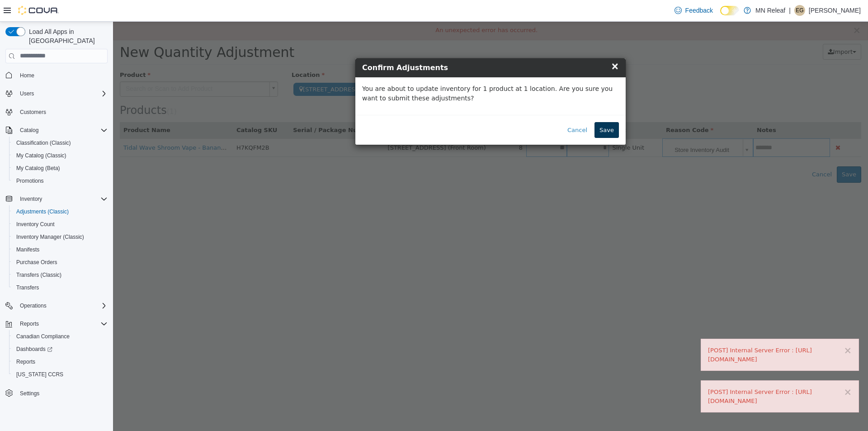 This screenshot has height=431, width=868. I want to click on input: Dark Mode, so click(730, 10).